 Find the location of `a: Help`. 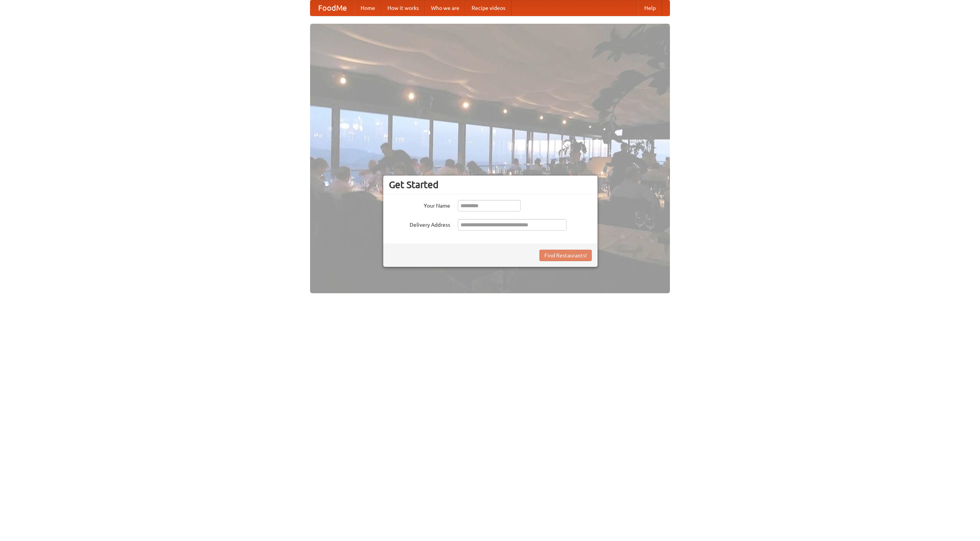

a: Help is located at coordinates (650, 8).